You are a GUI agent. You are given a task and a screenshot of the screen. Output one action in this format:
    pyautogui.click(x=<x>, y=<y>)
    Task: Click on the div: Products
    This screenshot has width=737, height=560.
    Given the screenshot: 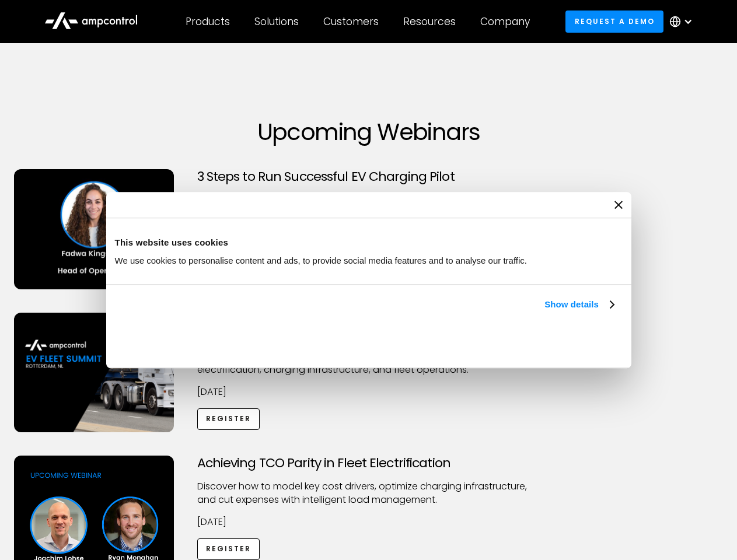 What is the action you would take?
    pyautogui.click(x=208, y=22)
    